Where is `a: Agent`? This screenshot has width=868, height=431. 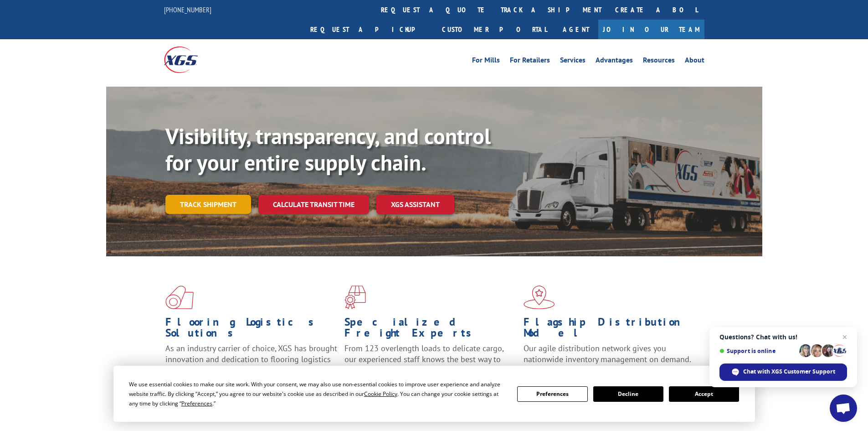 a: Agent is located at coordinates (576, 29).